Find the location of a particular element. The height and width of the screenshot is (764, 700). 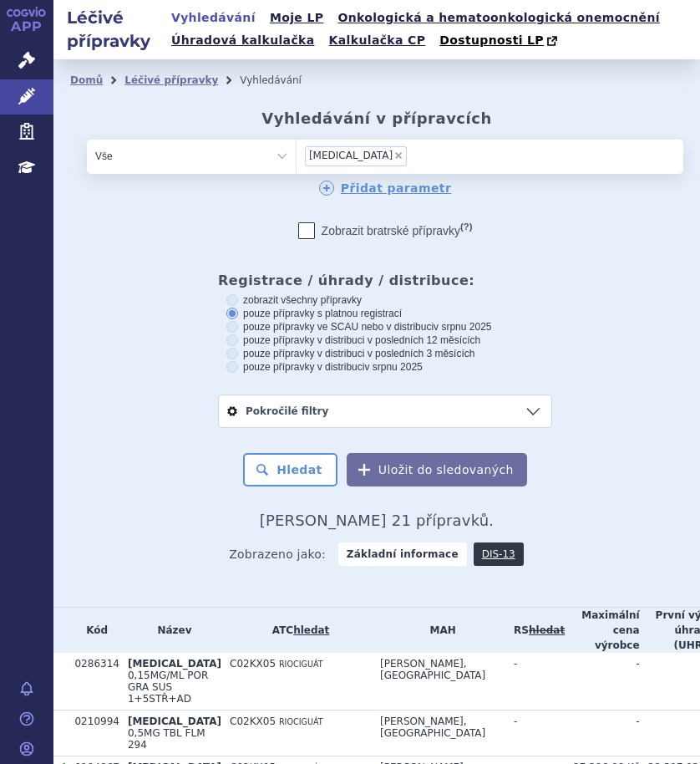

li: Vyhledávání is located at coordinates (281, 80).